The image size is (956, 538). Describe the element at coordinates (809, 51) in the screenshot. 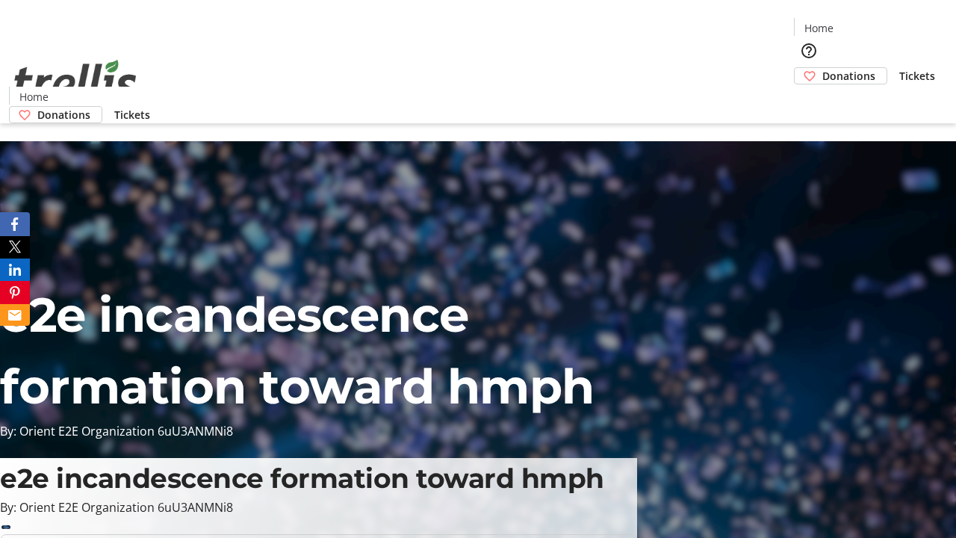

I see `button: Help` at that location.